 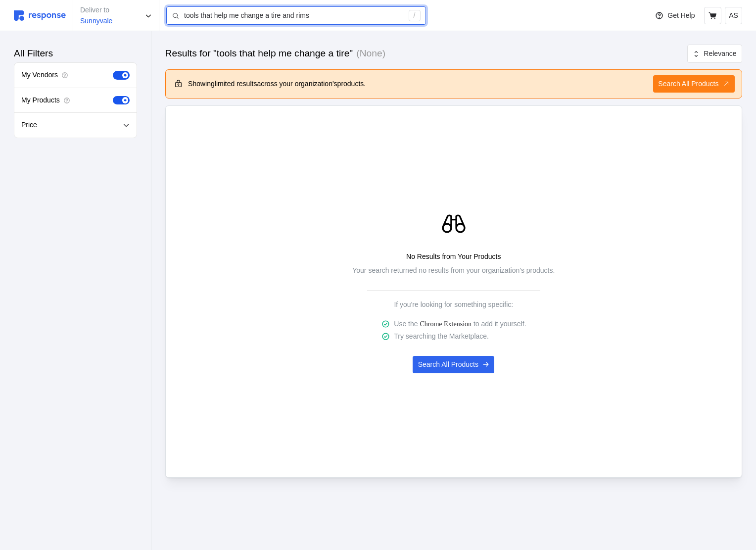 What do you see at coordinates (445, 324) in the screenshot?
I see `a: Chrome Extension` at bounding box center [445, 324].